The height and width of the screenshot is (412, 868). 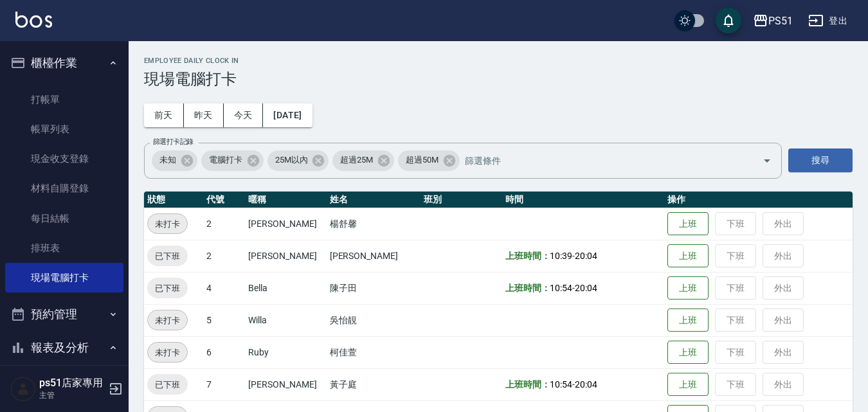 I want to click on td: 7, so click(x=224, y=384).